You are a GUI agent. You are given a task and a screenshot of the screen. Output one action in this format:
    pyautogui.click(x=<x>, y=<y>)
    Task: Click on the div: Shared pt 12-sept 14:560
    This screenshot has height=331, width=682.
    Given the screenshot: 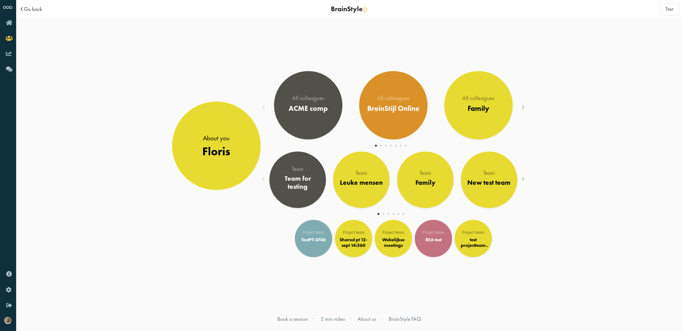 What is the action you would take?
    pyautogui.click(x=353, y=243)
    